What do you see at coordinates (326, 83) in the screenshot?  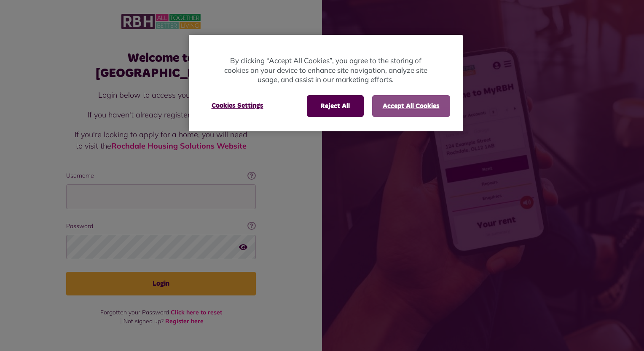 I see `div: Cookie banner` at bounding box center [326, 83].